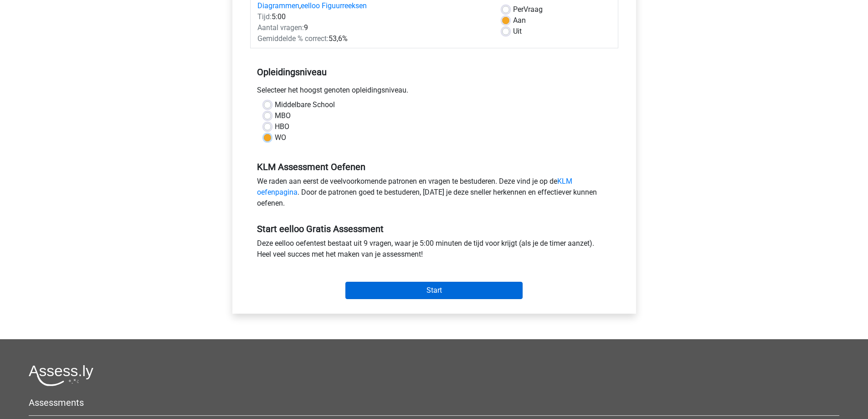  Describe the element at coordinates (334, 5) in the screenshot. I see `a: eelloo Figuurreeksen` at that location.